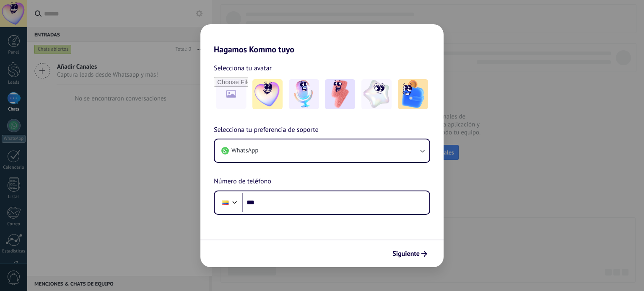 The height and width of the screenshot is (291, 644). What do you see at coordinates (242, 182) in the screenshot?
I see `span: Número de teléfono` at bounding box center [242, 182].